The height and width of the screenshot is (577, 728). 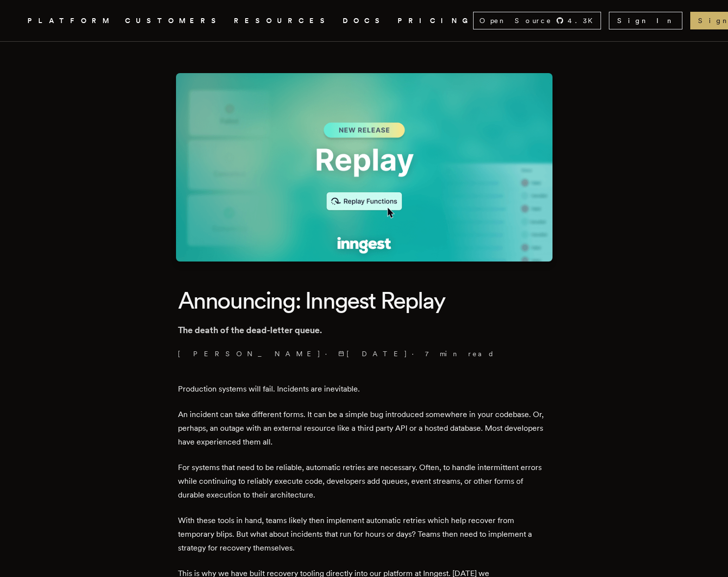 I want to click on img: Featured image for Announcing: Inngest Replay blog post, so click(x=364, y=167).